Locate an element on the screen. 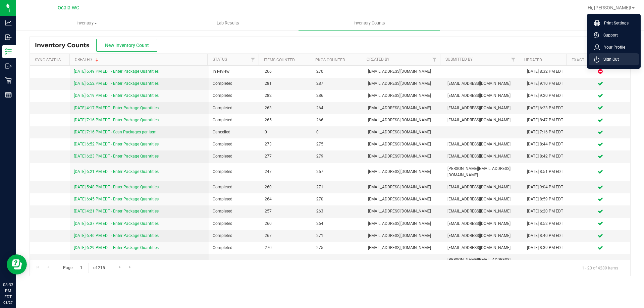  span: 279 is located at coordinates (338, 156).